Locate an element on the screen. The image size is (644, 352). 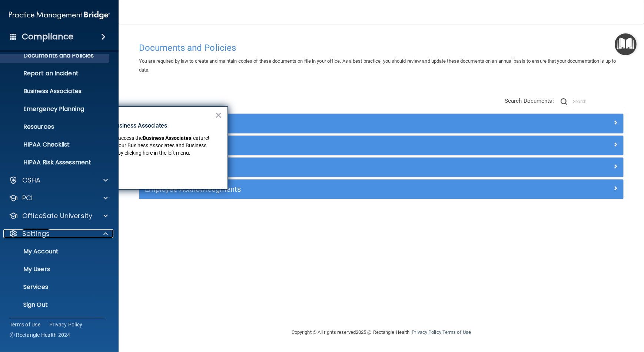
p: Resources is located at coordinates (55, 127).